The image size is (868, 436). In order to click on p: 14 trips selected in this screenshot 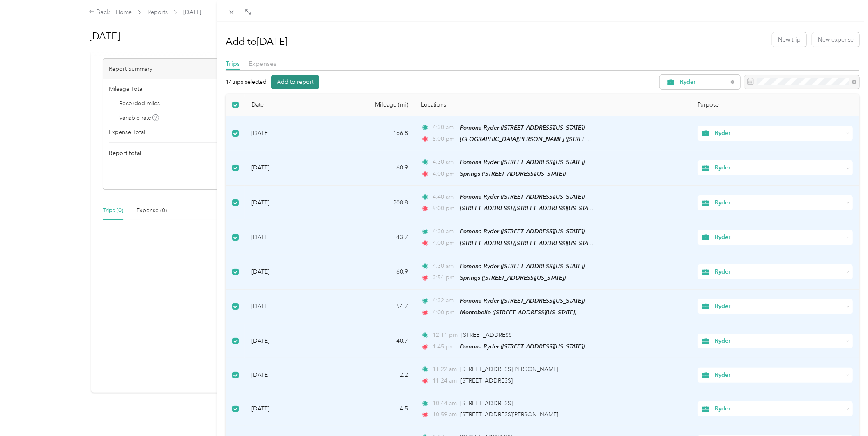, I will do `click(246, 82)`.